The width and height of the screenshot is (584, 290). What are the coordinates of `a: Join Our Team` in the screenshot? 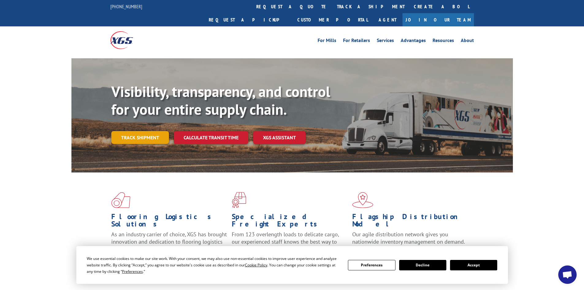 It's located at (438, 20).